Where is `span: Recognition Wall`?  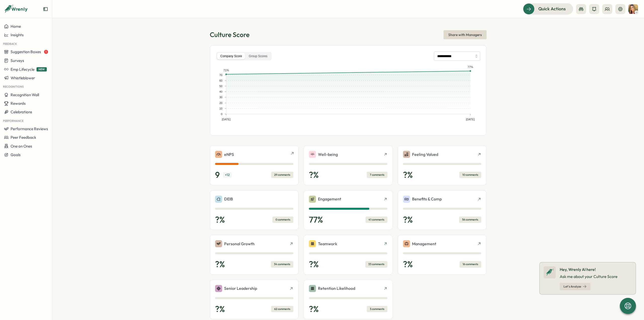
span: Recognition Wall is located at coordinates (24, 95).